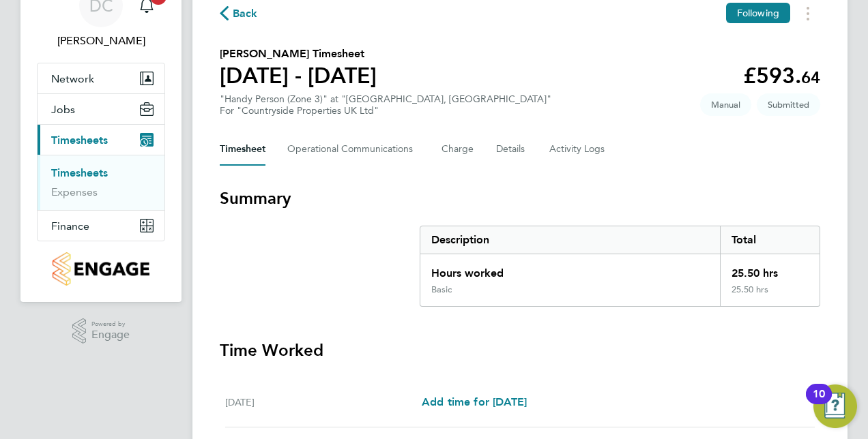 The width and height of the screenshot is (868, 439). Describe the element at coordinates (725, 104) in the screenshot. I see `span: This timesheet was manually created.` at that location.